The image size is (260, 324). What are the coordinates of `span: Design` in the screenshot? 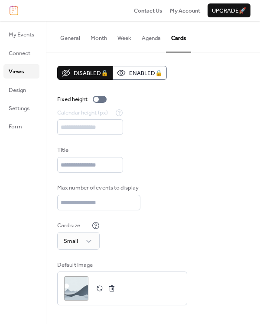 It's located at (17, 90).